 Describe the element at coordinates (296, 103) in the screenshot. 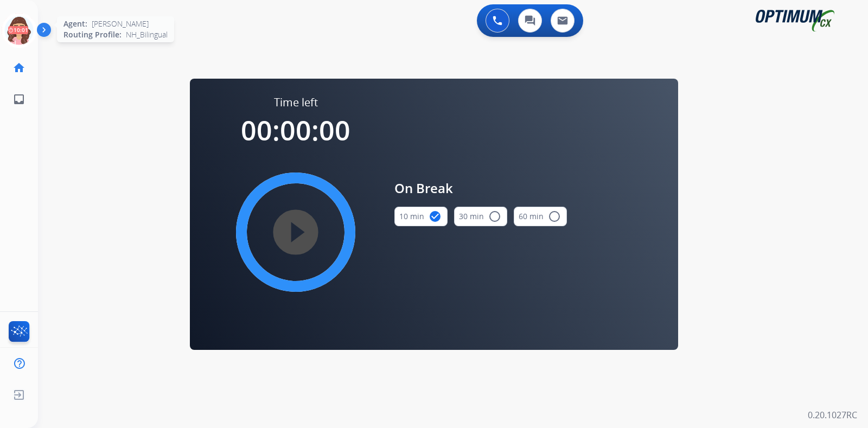

I see `span: Time left` at that location.